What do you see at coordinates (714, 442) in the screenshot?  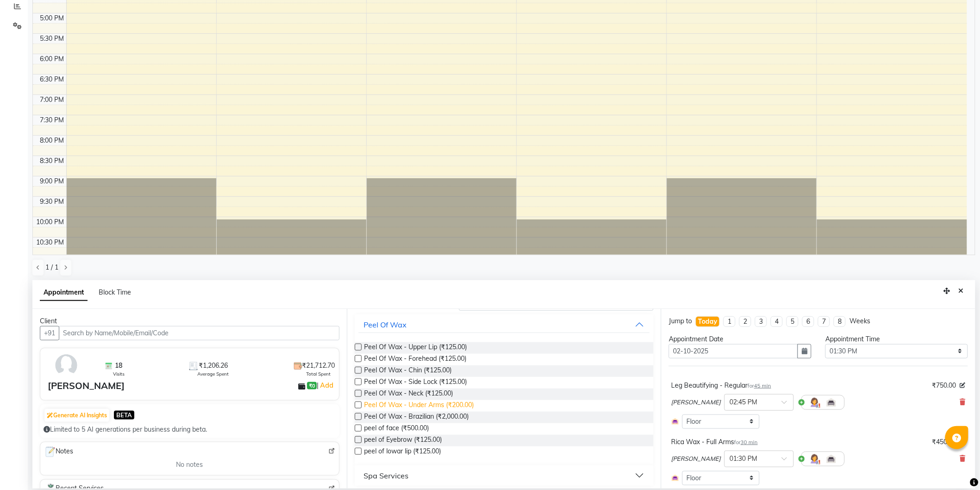 I see `div: Rica Wax - Full Arms` at bounding box center [714, 442].